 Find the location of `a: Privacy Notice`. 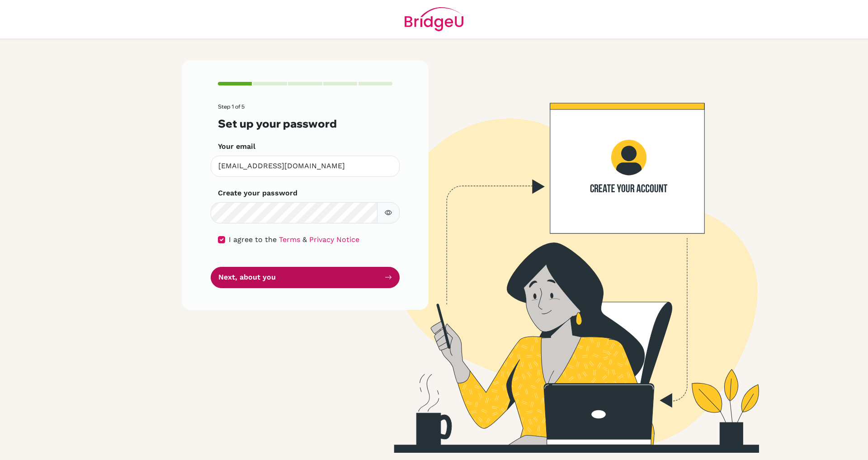

a: Privacy Notice is located at coordinates (334, 239).